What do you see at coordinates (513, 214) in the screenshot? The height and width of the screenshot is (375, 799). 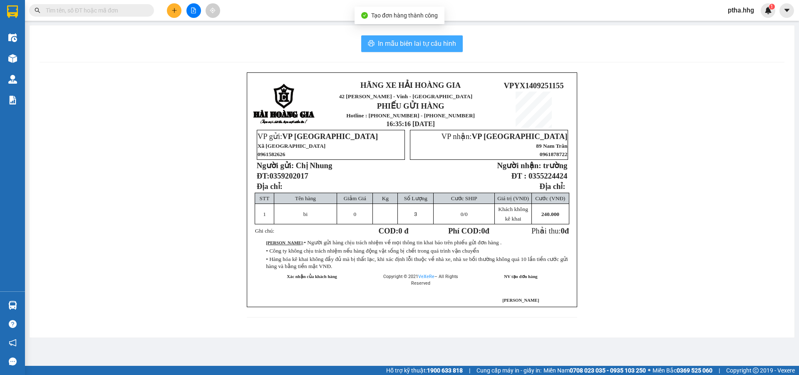 I see `span: Khách không kê khai` at bounding box center [513, 214].